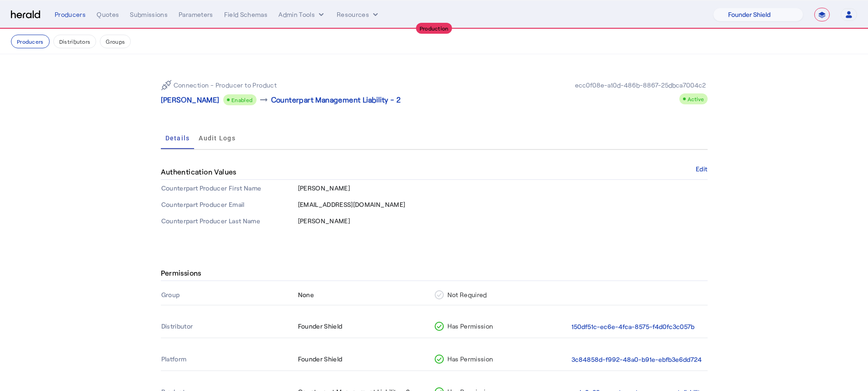 The width and height of the screenshot is (868, 391). I want to click on th: Counterpart Producer Last Name, so click(229, 221).